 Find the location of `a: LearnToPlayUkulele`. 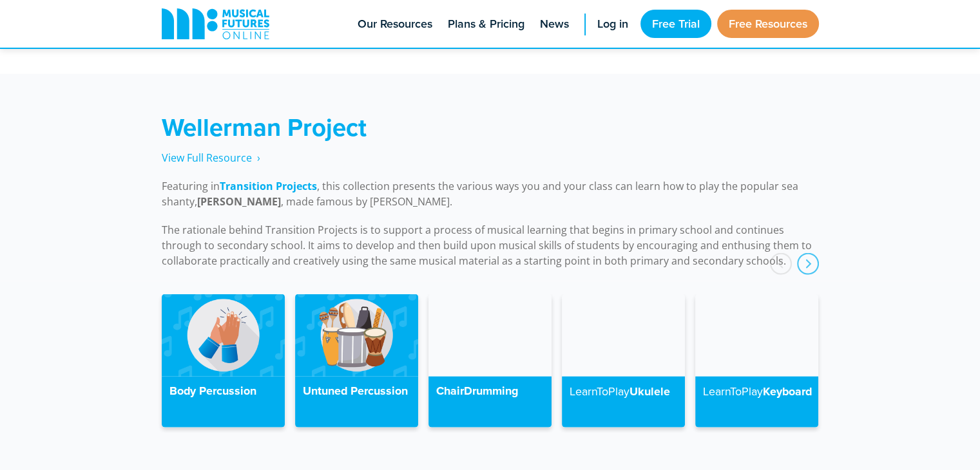

a: LearnToPlayUkulele is located at coordinates (623, 361).